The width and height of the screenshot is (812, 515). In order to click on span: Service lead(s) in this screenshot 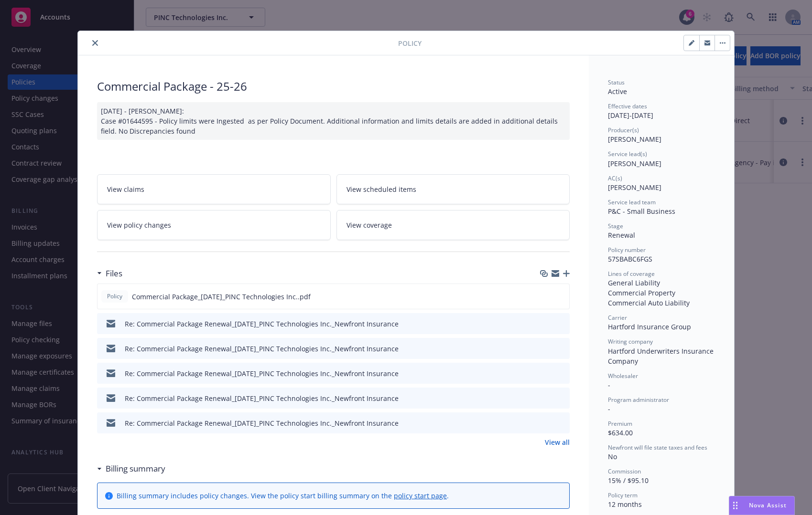, I will do `click(627, 154)`.